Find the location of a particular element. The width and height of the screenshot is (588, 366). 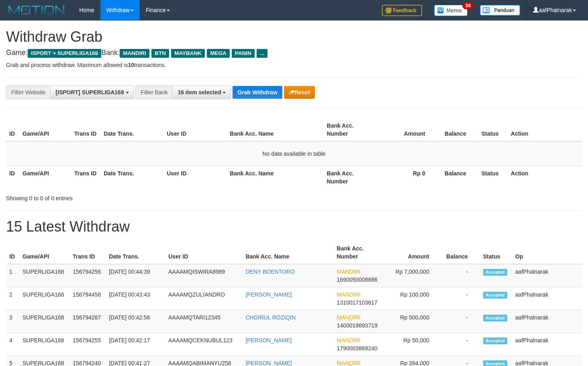

td: AAAAMQISWIRA8989 is located at coordinates (203, 276).